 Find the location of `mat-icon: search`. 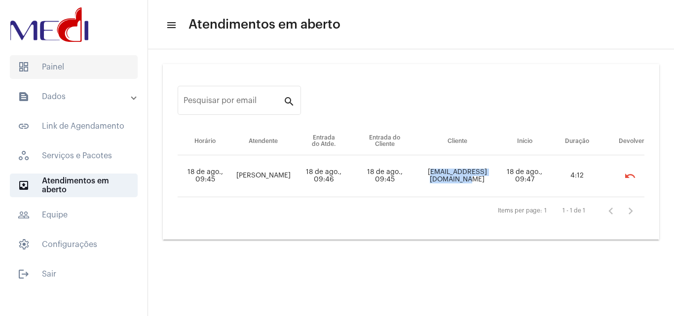

mat-icon: search is located at coordinates (289, 101).